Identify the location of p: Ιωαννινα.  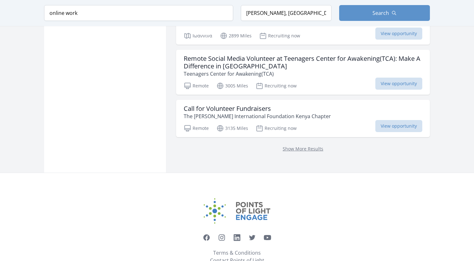
(198, 36).